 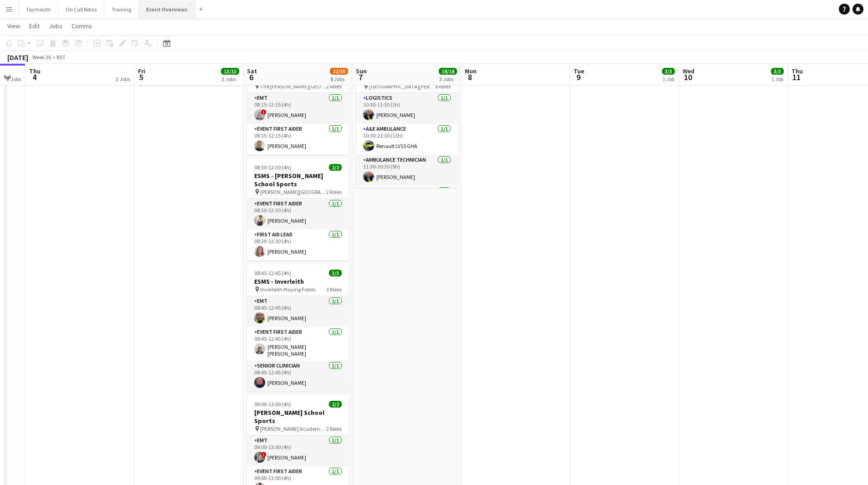 What do you see at coordinates (167, 9) in the screenshot?
I see `button: Event Overviews` at bounding box center [167, 9].